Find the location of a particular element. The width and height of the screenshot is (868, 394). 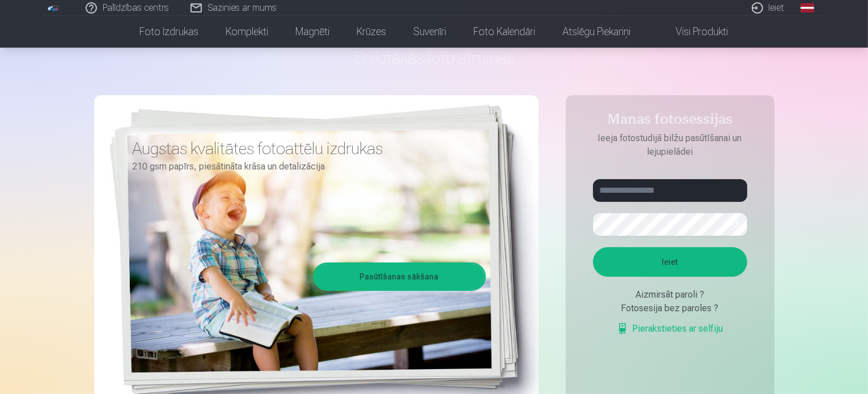

a: Pierakstieties ar selfiju is located at coordinates (670, 328).